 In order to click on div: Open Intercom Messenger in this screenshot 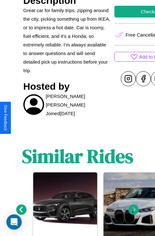, I will do `click(14, 222)`.